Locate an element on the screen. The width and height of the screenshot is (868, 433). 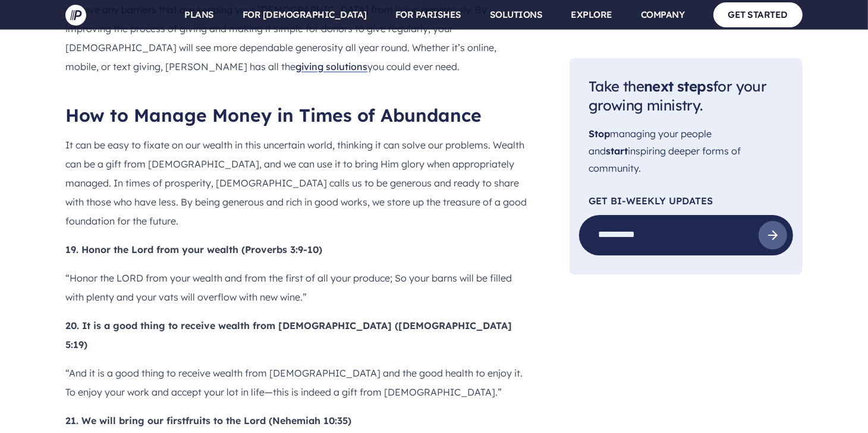
p: managing your people and inspiring deeper forms of community. is located at coordinates (686, 152).